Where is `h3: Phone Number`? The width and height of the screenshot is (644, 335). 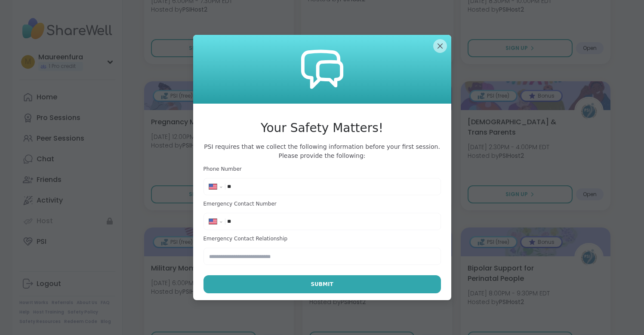 h3: Phone Number is located at coordinates (323, 169).